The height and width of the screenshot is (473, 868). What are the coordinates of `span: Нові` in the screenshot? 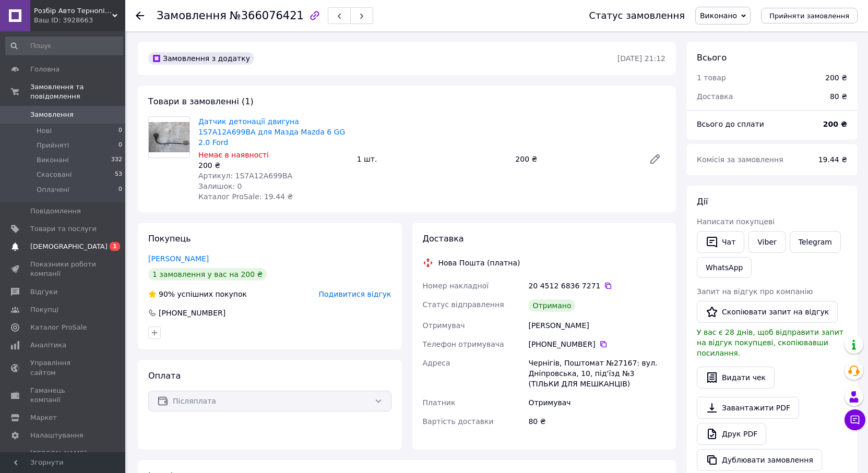 It's located at (44, 131).